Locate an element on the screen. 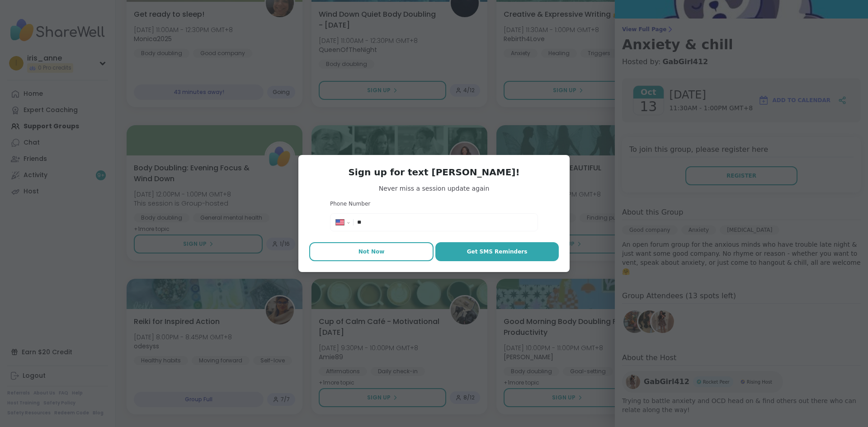  h3: Phone Number is located at coordinates (434, 204).